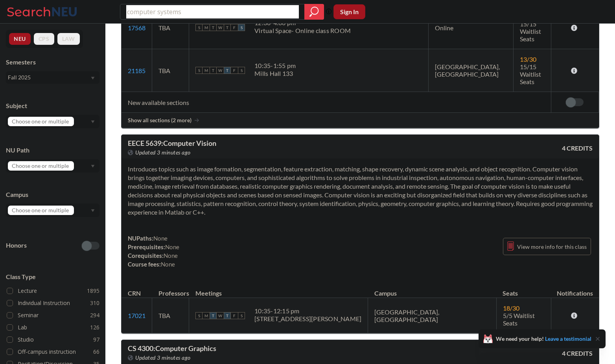  Describe the element at coordinates (137, 315) in the screenshot. I see `a: 17021` at that location.